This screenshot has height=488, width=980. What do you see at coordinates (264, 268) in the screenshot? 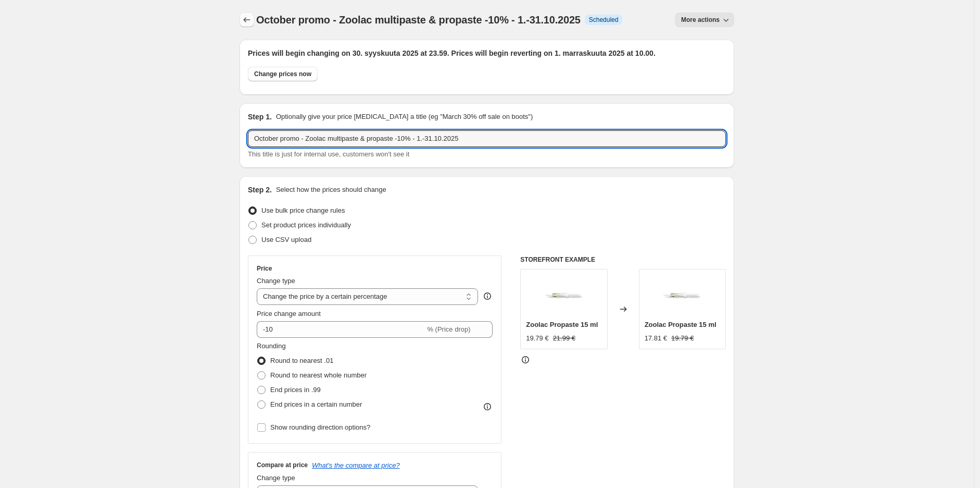
I see `h3: Price` at bounding box center [264, 268].